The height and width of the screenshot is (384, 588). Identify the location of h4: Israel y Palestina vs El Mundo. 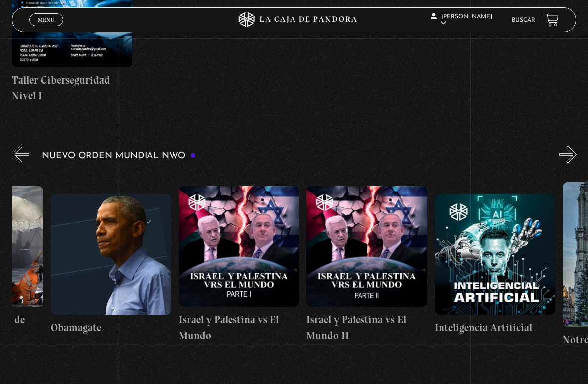
(239, 327).